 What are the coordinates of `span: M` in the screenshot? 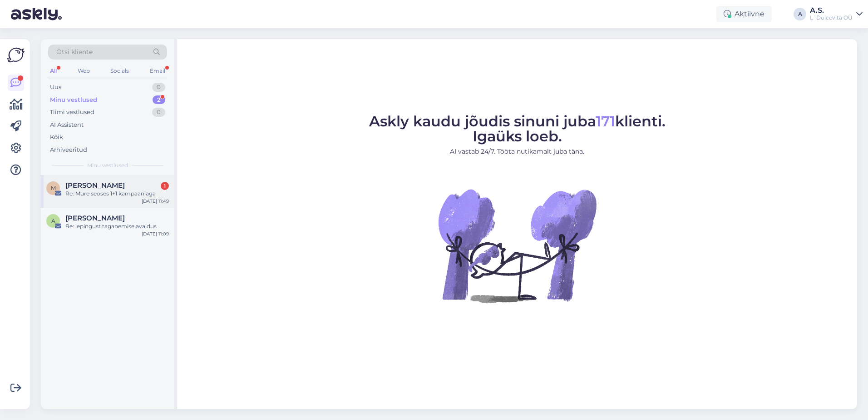 It's located at (53, 187).